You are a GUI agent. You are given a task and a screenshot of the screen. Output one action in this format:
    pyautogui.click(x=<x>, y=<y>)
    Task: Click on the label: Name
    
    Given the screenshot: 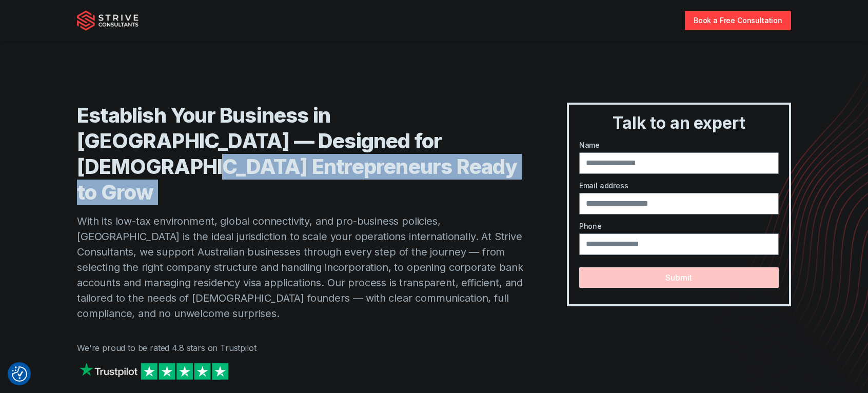 What is the action you would take?
    pyautogui.click(x=679, y=145)
    